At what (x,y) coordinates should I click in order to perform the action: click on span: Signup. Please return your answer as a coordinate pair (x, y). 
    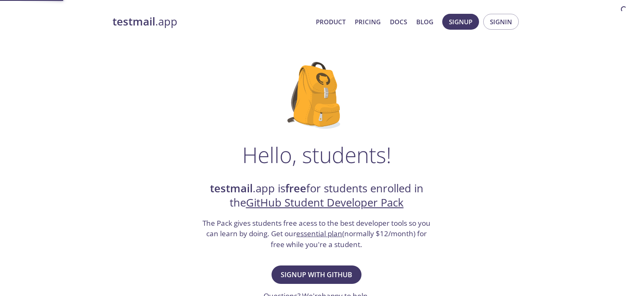
    Looking at the image, I should click on (460, 22).